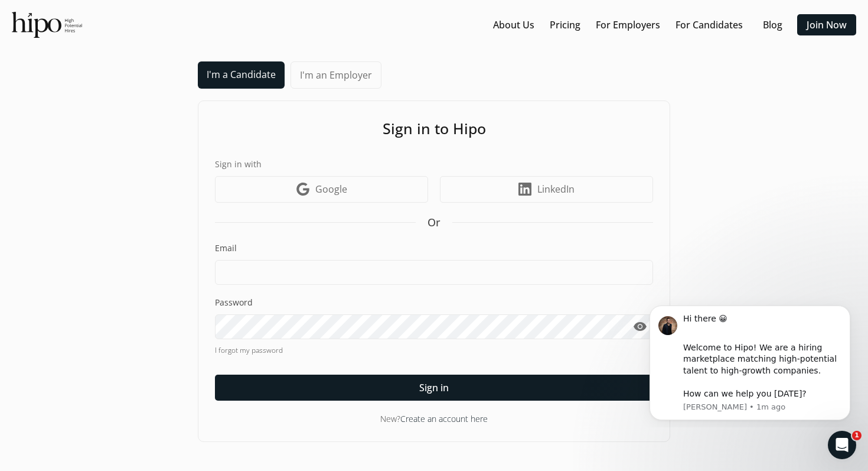  Describe the element at coordinates (514, 25) in the screenshot. I see `a: About Us` at that location.